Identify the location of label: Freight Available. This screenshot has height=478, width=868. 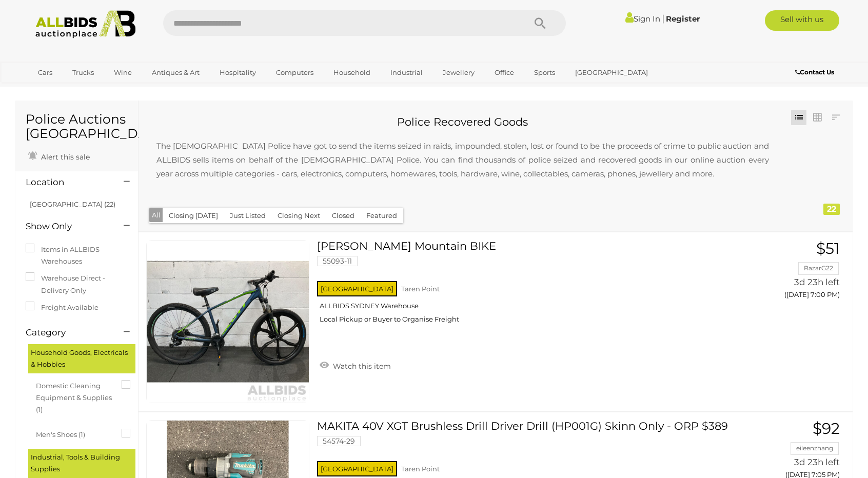
(62, 307).